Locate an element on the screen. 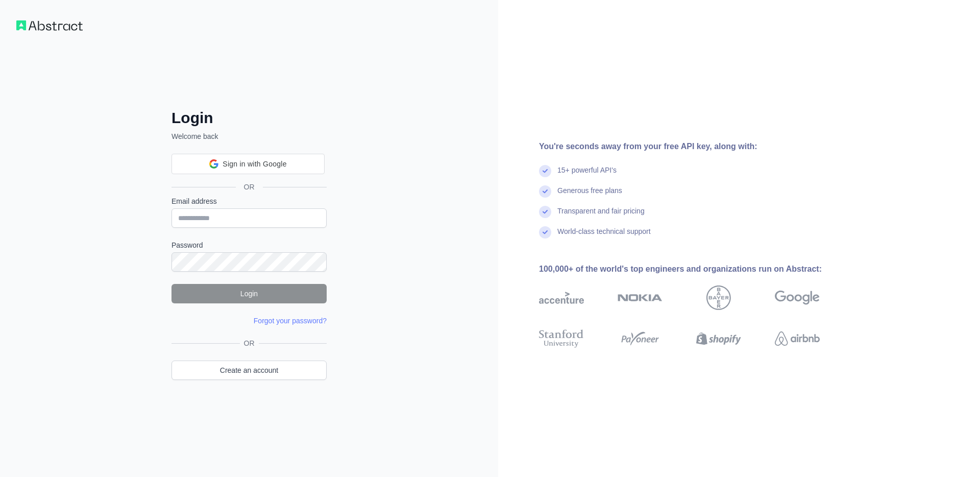  img: payoneer is located at coordinates (640, 338).